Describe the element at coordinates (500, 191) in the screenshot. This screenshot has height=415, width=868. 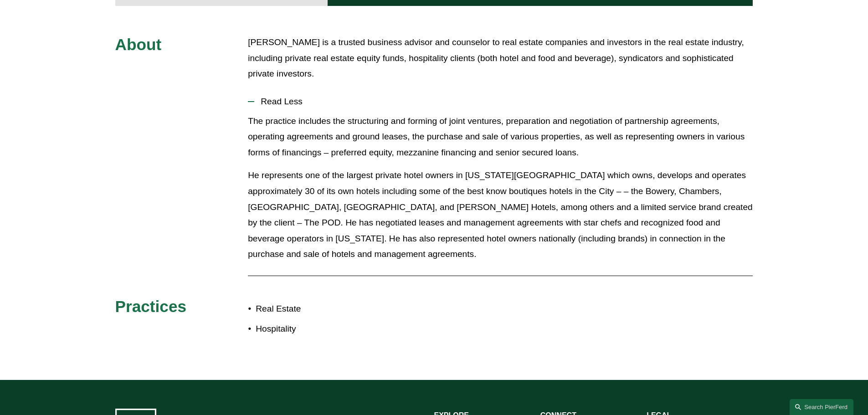
I see `div: Read Less` at that location.